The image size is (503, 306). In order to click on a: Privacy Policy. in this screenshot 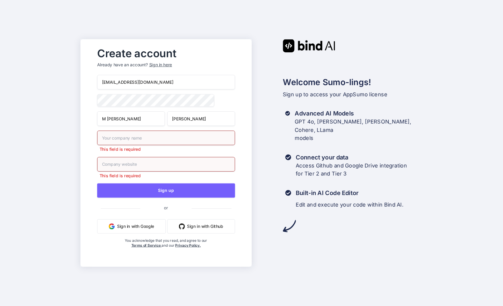, I will do `click(188, 245)`.